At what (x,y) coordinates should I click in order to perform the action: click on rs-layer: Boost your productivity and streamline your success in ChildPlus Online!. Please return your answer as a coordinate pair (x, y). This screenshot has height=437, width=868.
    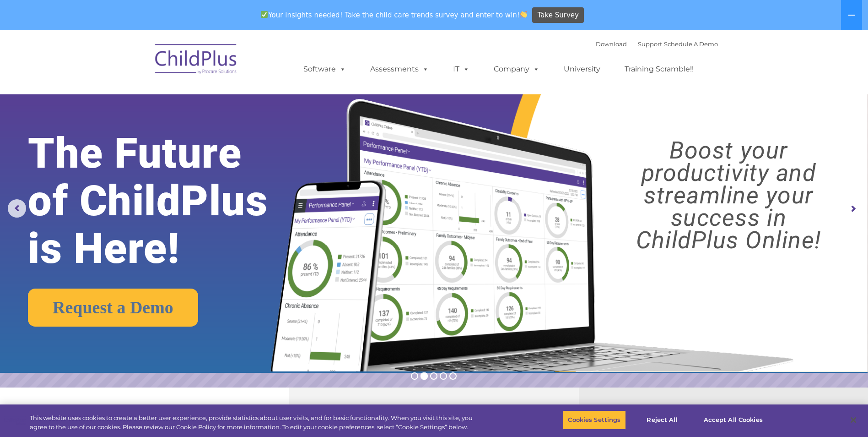
    Looking at the image, I should click on (728, 195).